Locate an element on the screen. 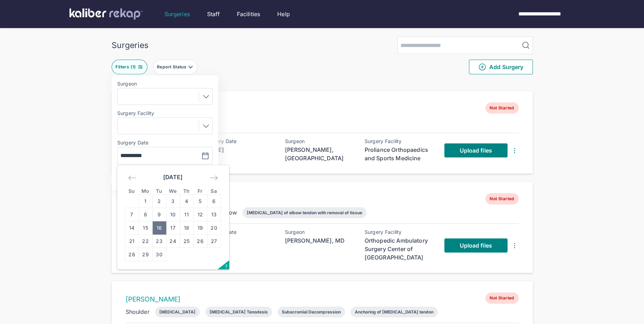  td: Sunday, September 21, 2025 is located at coordinates (131, 241).